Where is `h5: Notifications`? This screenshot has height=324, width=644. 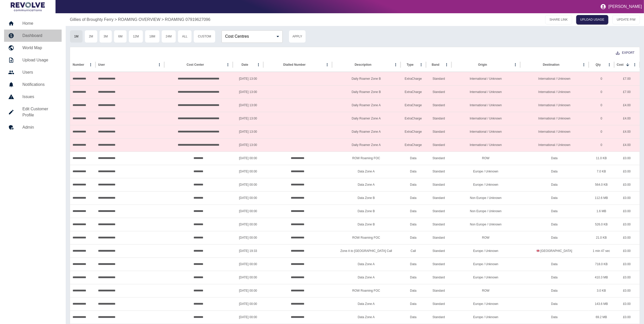 h5: Notifications is located at coordinates (40, 85).